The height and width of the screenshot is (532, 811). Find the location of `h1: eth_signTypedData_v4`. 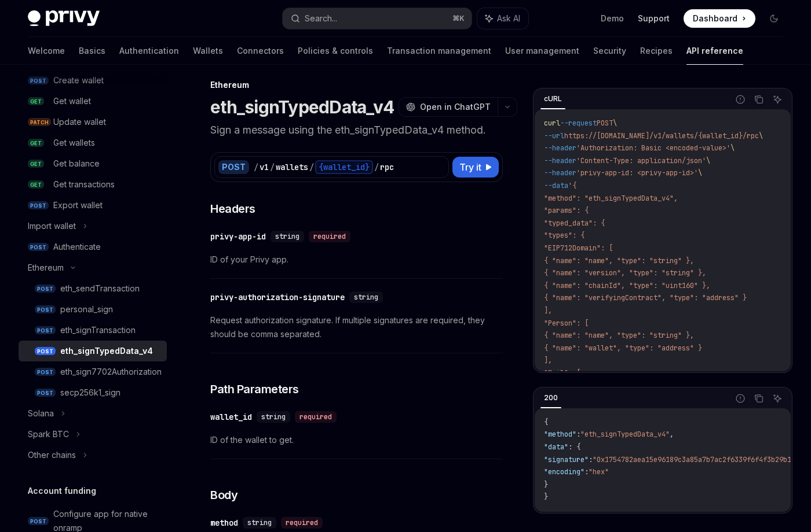

h1: eth_signTypedData_v4 is located at coordinates (301, 107).